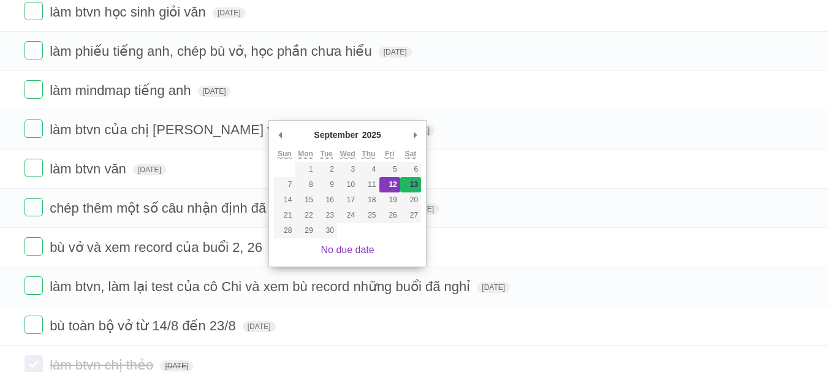  I want to click on span: bù vở và xem record của buổi 2, 26, so click(158, 247).